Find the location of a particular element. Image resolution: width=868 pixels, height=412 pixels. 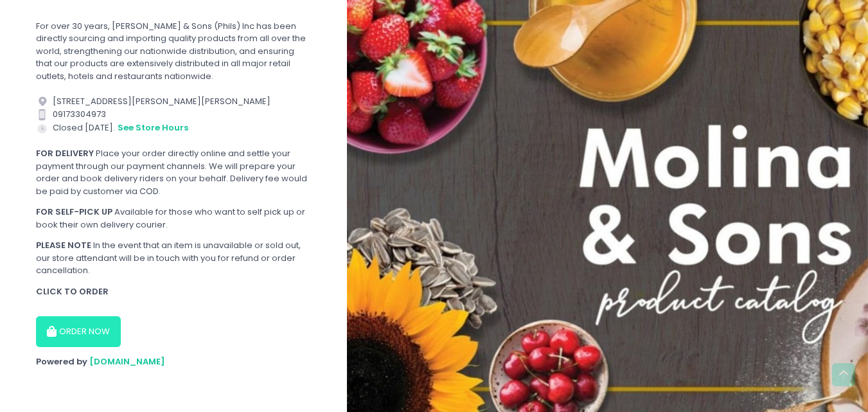

button: see store hours is located at coordinates (153, 128).